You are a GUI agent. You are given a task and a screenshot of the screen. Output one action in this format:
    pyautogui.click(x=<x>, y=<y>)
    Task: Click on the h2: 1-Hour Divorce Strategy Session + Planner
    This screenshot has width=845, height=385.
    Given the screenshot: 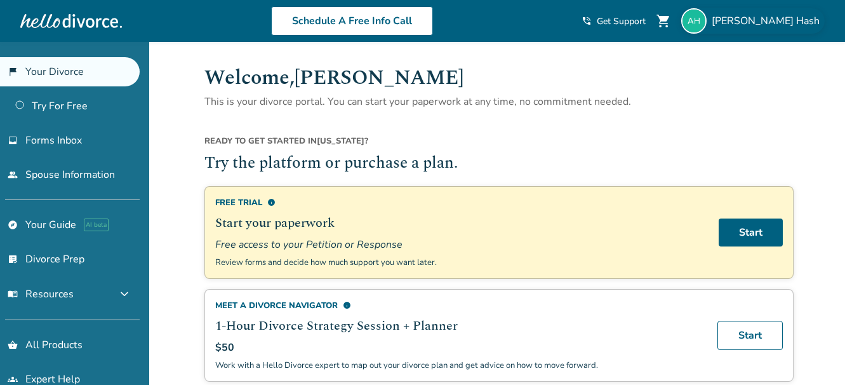 What is the action you would take?
    pyautogui.click(x=459, y=326)
    